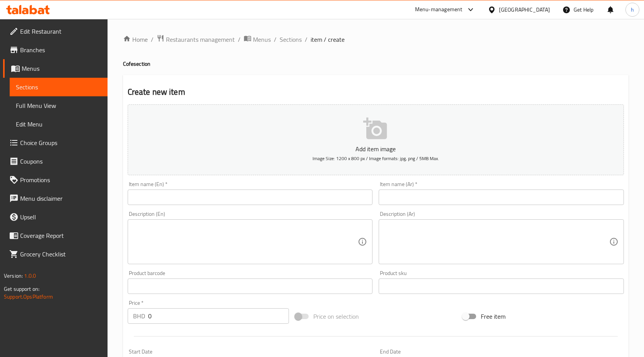  Describe the element at coordinates (60, 217) in the screenshot. I see `span: Upsell` at that location.